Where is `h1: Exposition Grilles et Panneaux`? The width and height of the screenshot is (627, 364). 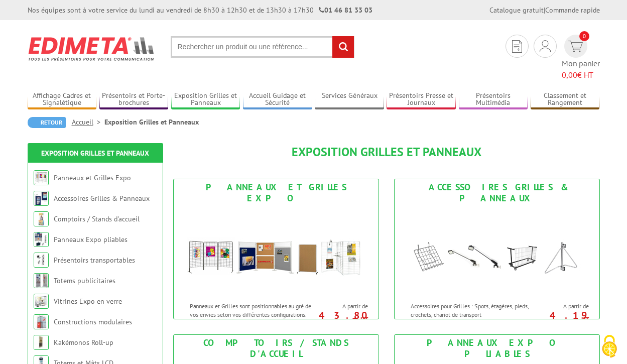
h1: Exposition Grilles et Panneaux is located at coordinates (386, 152).